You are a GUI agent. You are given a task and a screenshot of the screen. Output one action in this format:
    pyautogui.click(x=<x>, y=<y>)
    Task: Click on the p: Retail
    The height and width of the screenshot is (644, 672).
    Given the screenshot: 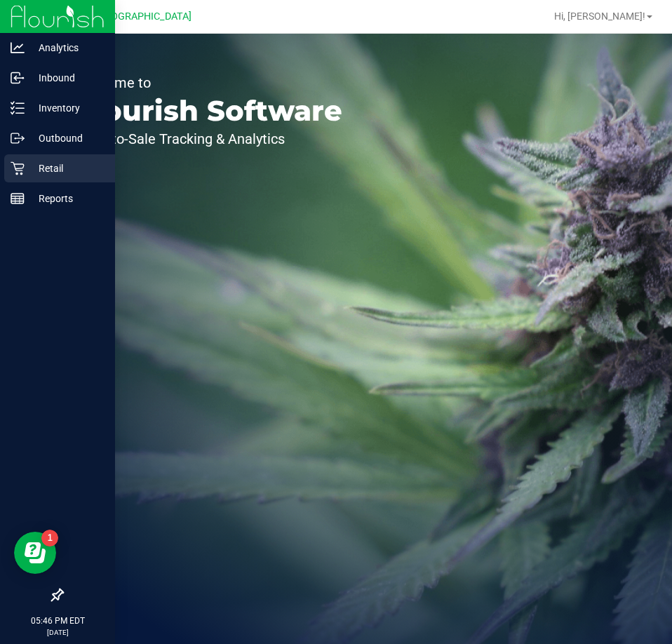 What is the action you would take?
    pyautogui.click(x=66, y=169)
    